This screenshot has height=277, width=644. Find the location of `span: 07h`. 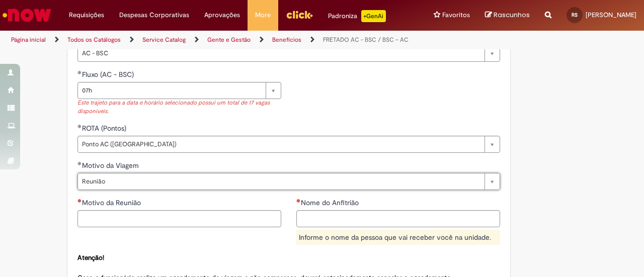

span: 07h is located at coordinates (171, 91).